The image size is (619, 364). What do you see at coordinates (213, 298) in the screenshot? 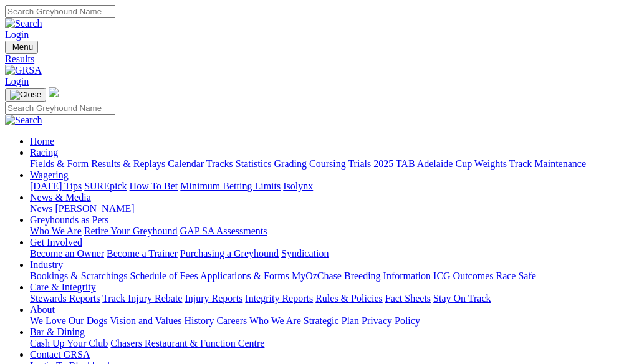
I see `a: Injury Reports` at bounding box center [213, 298].